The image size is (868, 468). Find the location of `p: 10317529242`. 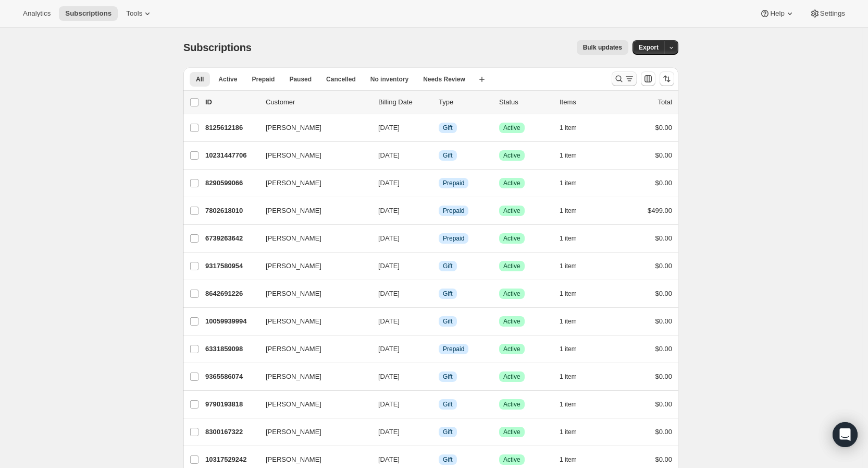

p: 10317529242 is located at coordinates (231, 459).